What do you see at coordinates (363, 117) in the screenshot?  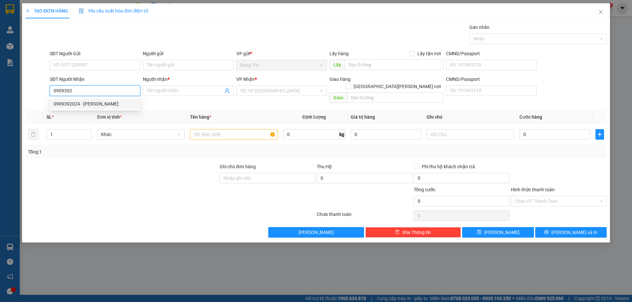 I see `span: Giá trị hàng` at bounding box center [363, 117].